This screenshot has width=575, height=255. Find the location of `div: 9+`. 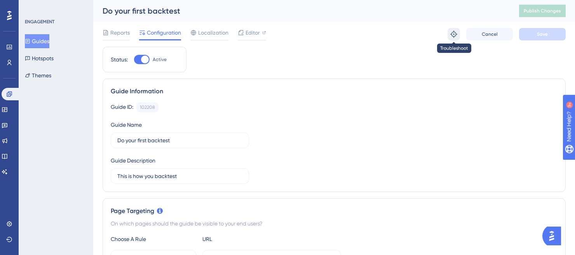

div: 9+ is located at coordinates (55, 7).